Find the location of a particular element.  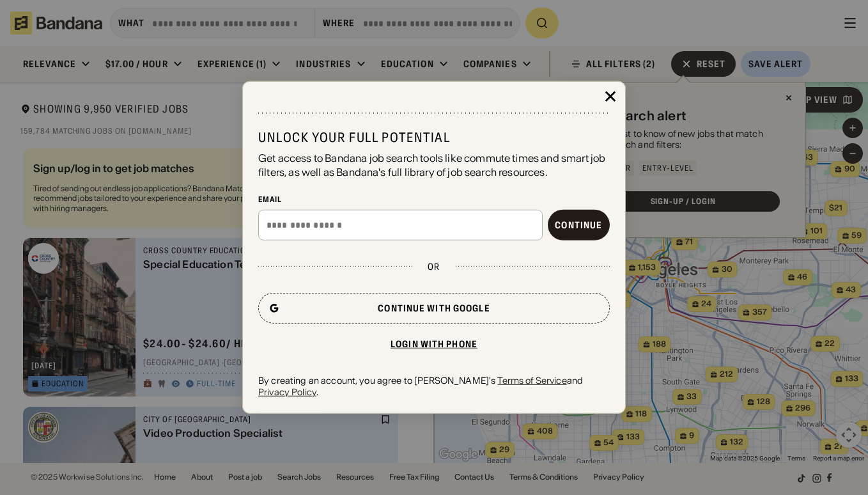

a: Privacy Policy is located at coordinates (287, 392).